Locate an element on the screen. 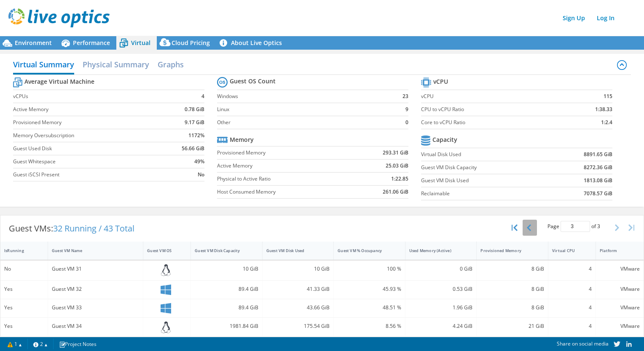 The height and width of the screenshot is (351, 644). b: Memory is located at coordinates (241, 140).